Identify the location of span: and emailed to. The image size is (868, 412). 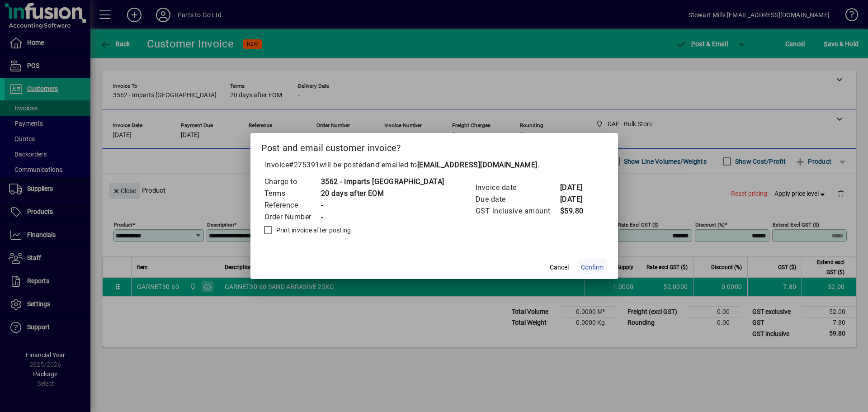
(452, 164).